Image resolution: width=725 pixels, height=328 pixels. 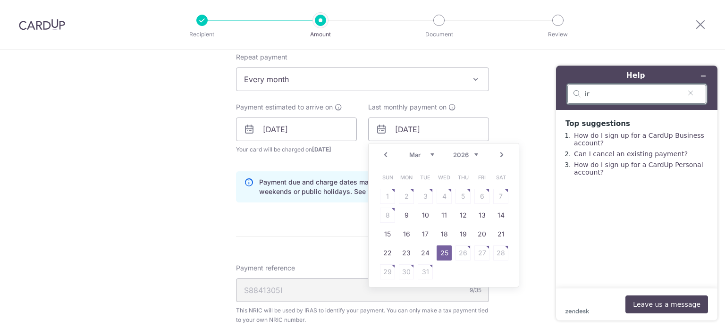 What do you see at coordinates (558, 34) in the screenshot?
I see `p: Review` at bounding box center [558, 34].